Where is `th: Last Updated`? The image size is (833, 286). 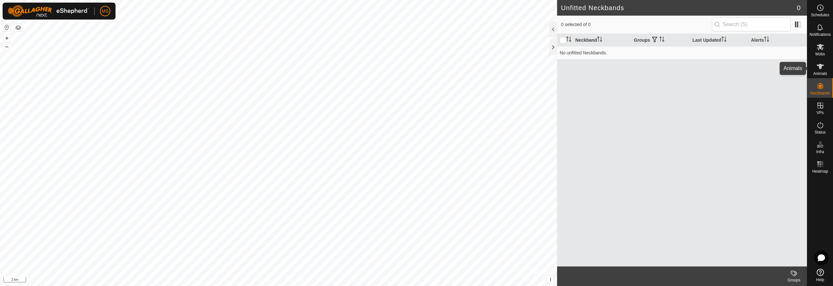
th: Last Updated is located at coordinates (719, 40).